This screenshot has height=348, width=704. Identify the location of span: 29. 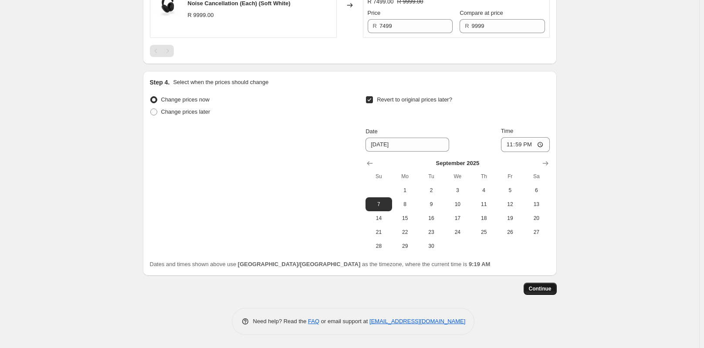
(405, 246).